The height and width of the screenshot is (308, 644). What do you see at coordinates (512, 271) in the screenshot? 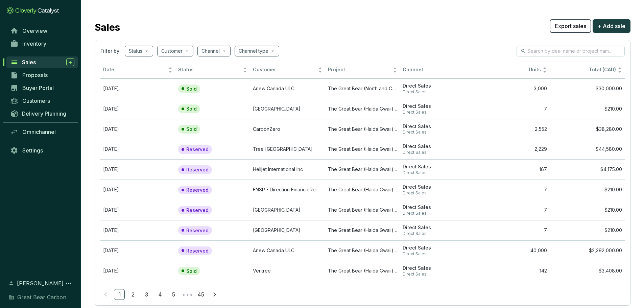
I see `td: 142` at bounding box center [512, 271].